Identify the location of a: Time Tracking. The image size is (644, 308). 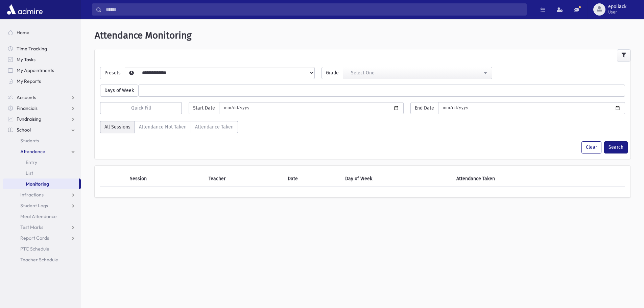
(42, 49).